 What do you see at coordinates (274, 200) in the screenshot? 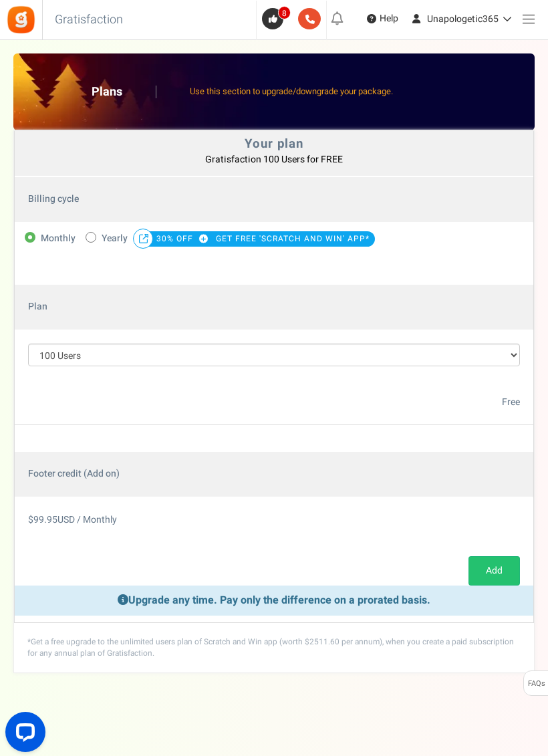
I see `label: Billing cycle` at bounding box center [274, 200].